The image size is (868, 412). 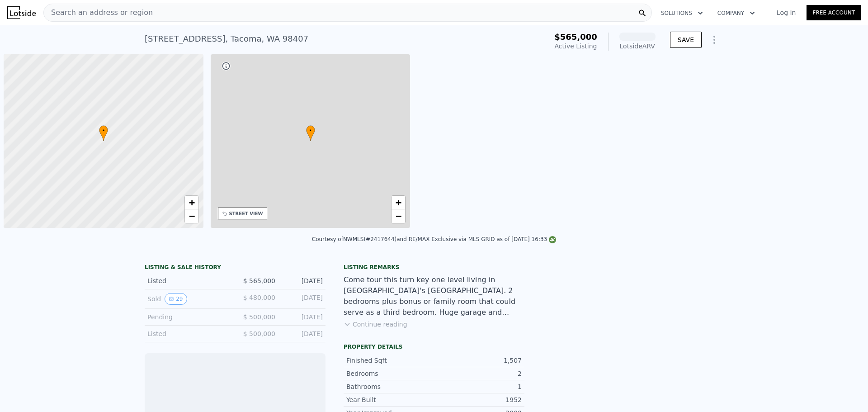 I want to click on button: SAVE, so click(x=686, y=40).